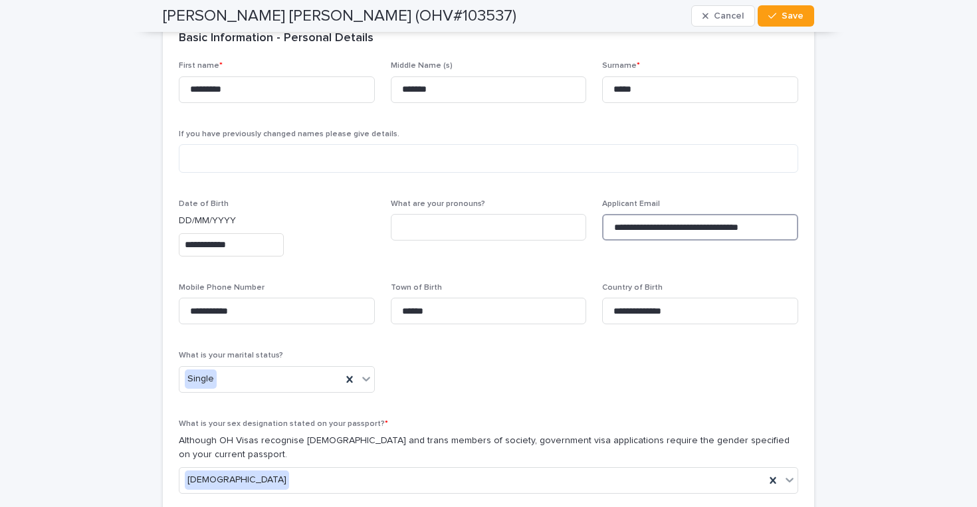  I want to click on p: DD/MM/YYYY, so click(276, 221).